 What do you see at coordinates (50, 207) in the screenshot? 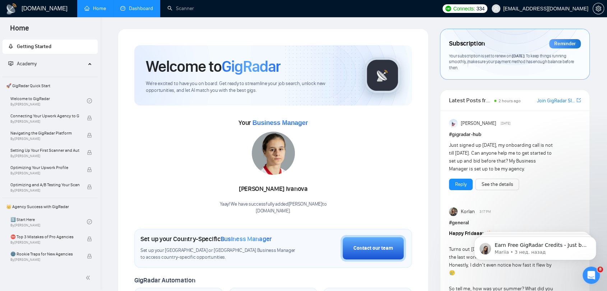
I see `span: 👑 Agency Success with GigRadar` at bounding box center [50, 207].